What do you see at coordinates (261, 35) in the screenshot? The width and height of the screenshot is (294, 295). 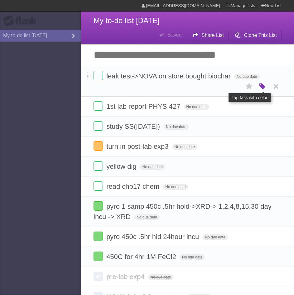 I see `b: Clone This List` at bounding box center [261, 35].